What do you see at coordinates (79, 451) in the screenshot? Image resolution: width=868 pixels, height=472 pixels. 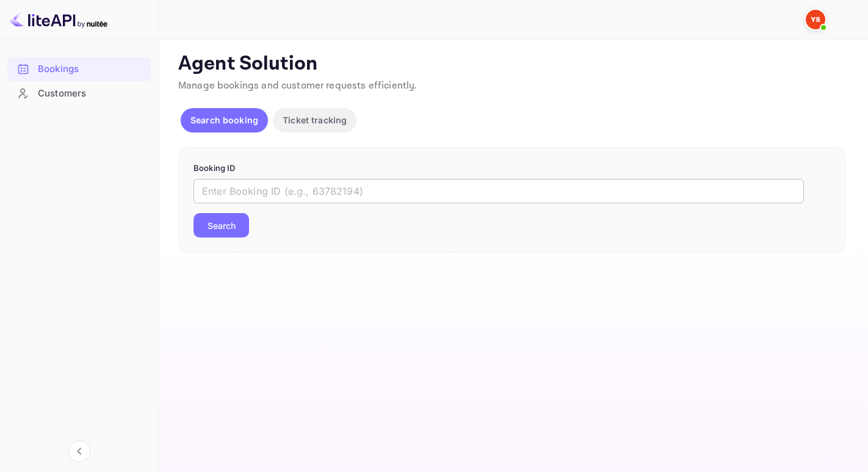 I see `button: Collapse navigation` at bounding box center [79, 451].